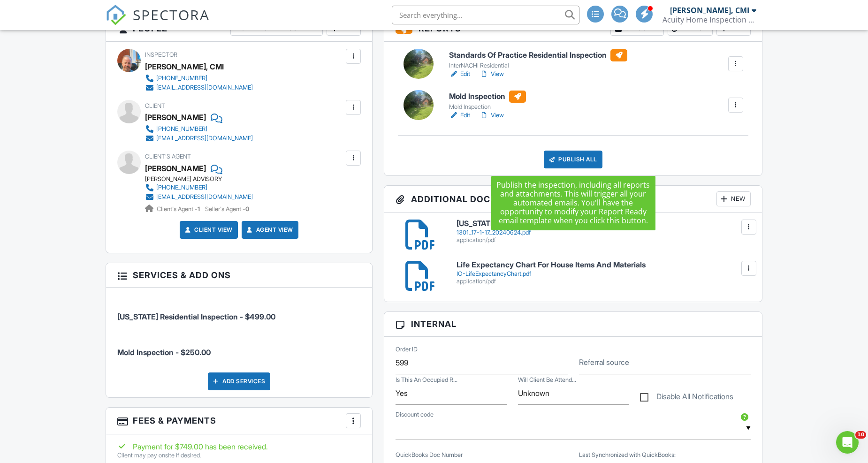 This screenshot has width=868, height=463. Describe the element at coordinates (239, 348) in the screenshot. I see `li: Service: Mold Inspection` at that location.